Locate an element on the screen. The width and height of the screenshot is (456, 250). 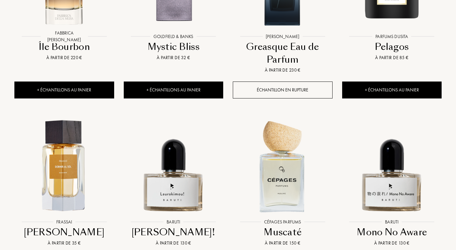
div: Greasque Eau de Parfum is located at coordinates (283, 53).